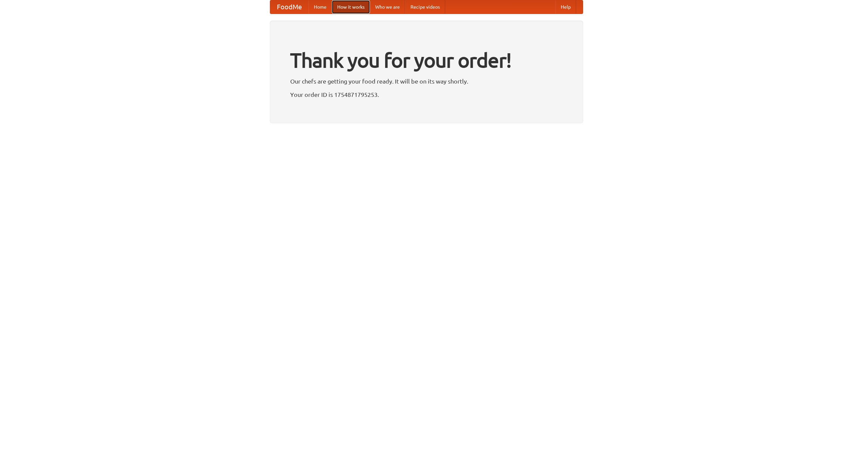 This screenshot has height=471, width=853. I want to click on p: Your order ID is 1754871795253., so click(426, 95).